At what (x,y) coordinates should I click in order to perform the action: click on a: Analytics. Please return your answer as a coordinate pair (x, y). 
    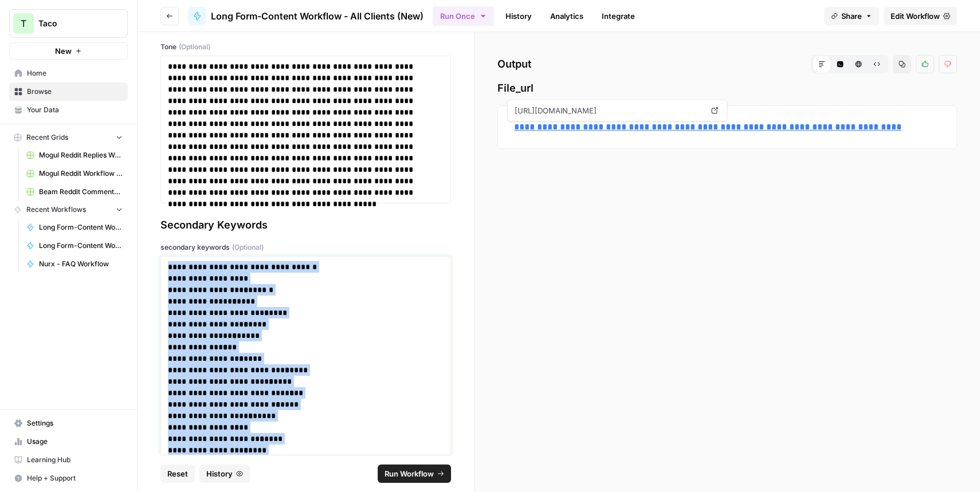
    Looking at the image, I should click on (566, 16).